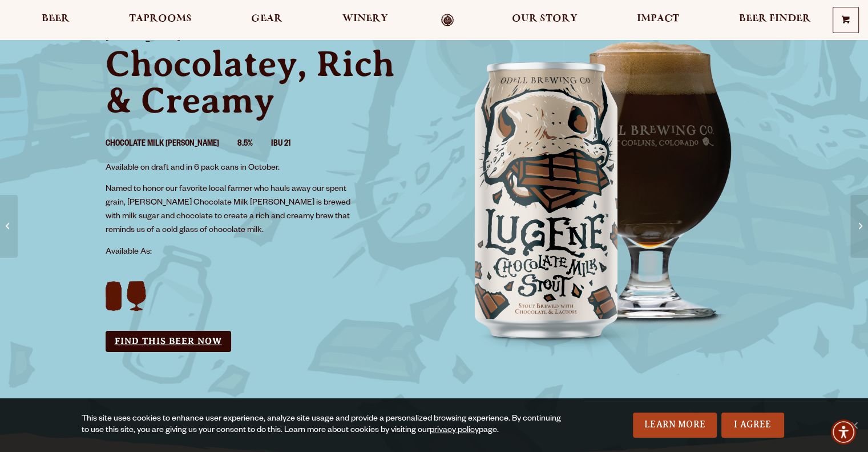 This screenshot has height=452, width=868. I want to click on a: Our Story, so click(544, 20).